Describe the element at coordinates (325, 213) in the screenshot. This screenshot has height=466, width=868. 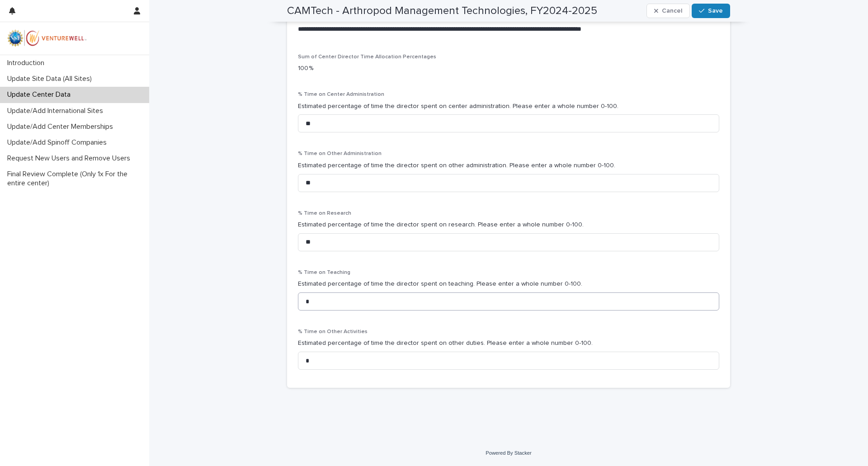
I see `span: % Time on Research` at that location.